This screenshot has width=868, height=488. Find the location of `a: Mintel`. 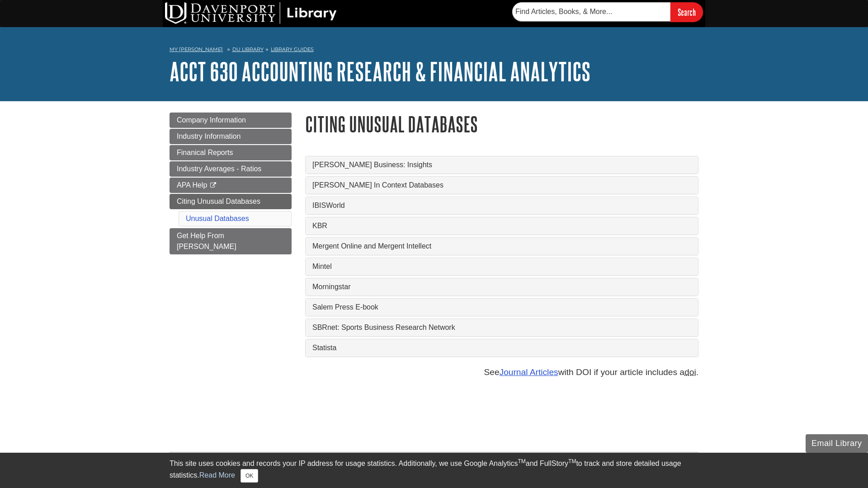

a: Mintel is located at coordinates (502, 266).